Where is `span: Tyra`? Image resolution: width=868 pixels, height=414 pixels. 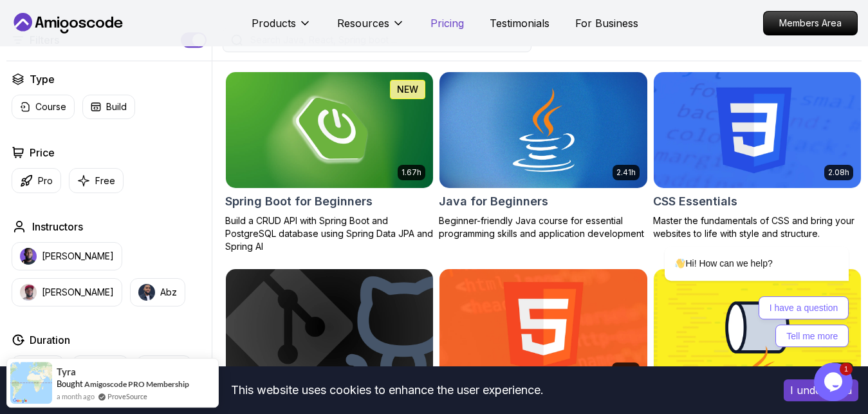 span: Tyra is located at coordinates (66, 371).